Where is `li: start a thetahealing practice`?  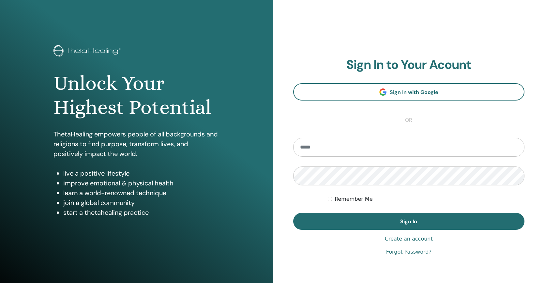 li: start a thetahealing practice is located at coordinates (141, 212).